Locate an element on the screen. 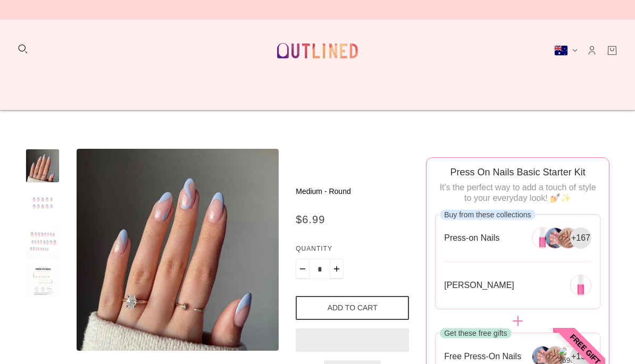  modal-trigger: Enlarge product image is located at coordinates (178, 250).